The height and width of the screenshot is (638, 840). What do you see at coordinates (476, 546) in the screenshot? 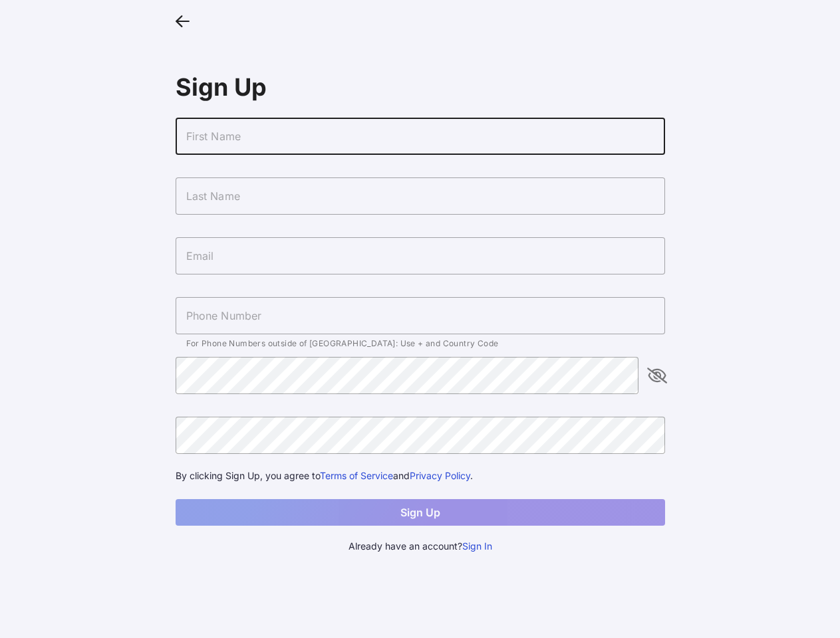
I see `button: Sign In` at bounding box center [476, 546].